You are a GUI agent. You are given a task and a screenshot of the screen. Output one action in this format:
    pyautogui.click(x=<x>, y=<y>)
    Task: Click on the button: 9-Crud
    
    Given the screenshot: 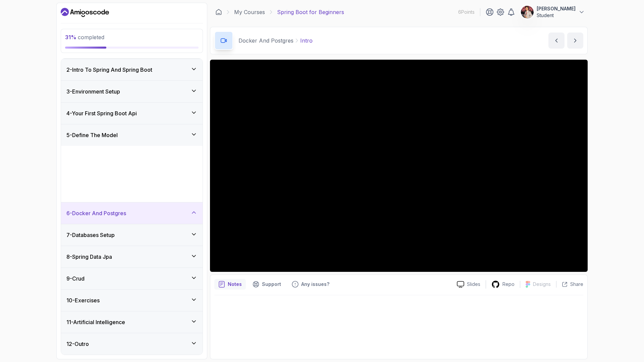 What is the action you would take?
    pyautogui.click(x=132, y=278)
    